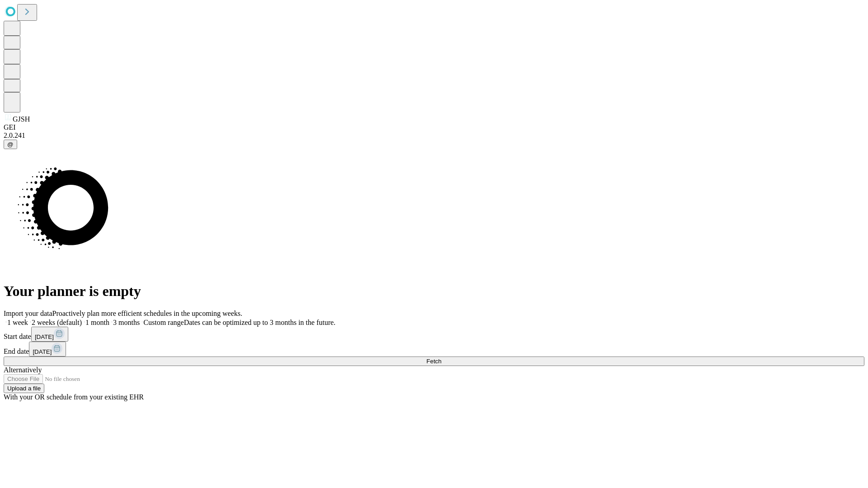  Describe the element at coordinates (57, 322) in the screenshot. I see `span: 2 weeks (default)` at that location.